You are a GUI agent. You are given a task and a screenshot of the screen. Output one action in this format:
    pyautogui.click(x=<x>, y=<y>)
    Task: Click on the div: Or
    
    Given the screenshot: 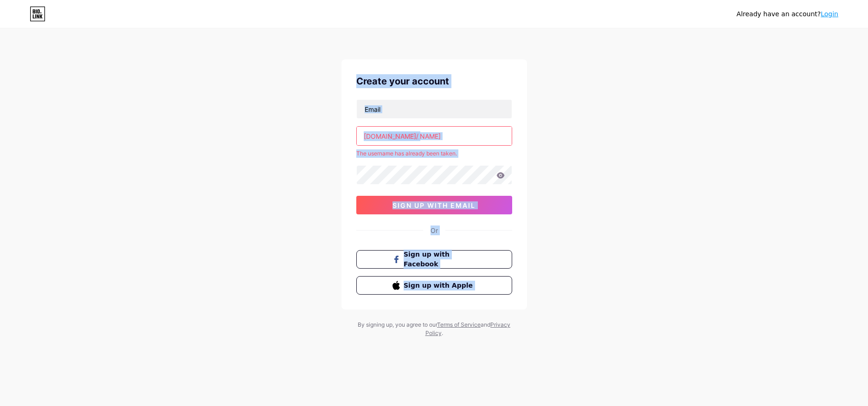 What is the action you would take?
    pyautogui.click(x=434, y=231)
    